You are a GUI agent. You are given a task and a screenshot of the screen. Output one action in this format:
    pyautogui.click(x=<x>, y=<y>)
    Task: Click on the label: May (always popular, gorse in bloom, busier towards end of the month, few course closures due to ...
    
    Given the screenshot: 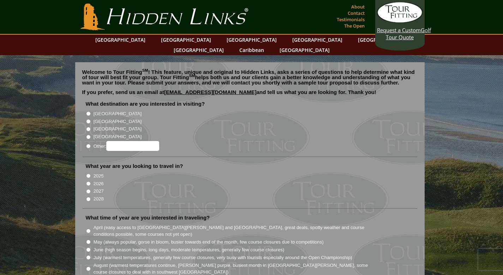 What is the action you would take?
    pyautogui.click(x=209, y=242)
    